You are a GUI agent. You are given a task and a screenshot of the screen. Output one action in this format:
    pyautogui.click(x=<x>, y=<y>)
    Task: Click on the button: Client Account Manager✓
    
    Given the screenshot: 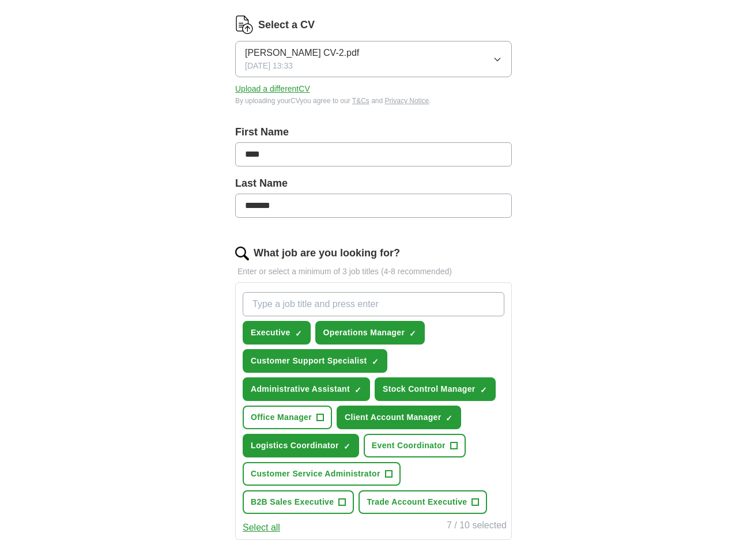 What is the action you would take?
    pyautogui.click(x=399, y=417)
    